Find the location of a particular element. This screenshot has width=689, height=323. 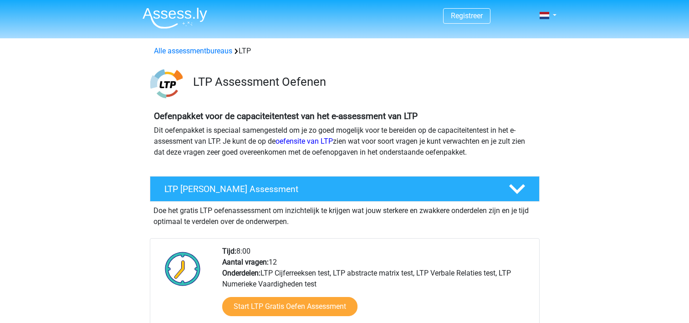

p: Dit oefenpakket is speciaal samengesteld om je zo goed mogelijk voor te bereiden op de capaciteit... is located at coordinates (345, 141).